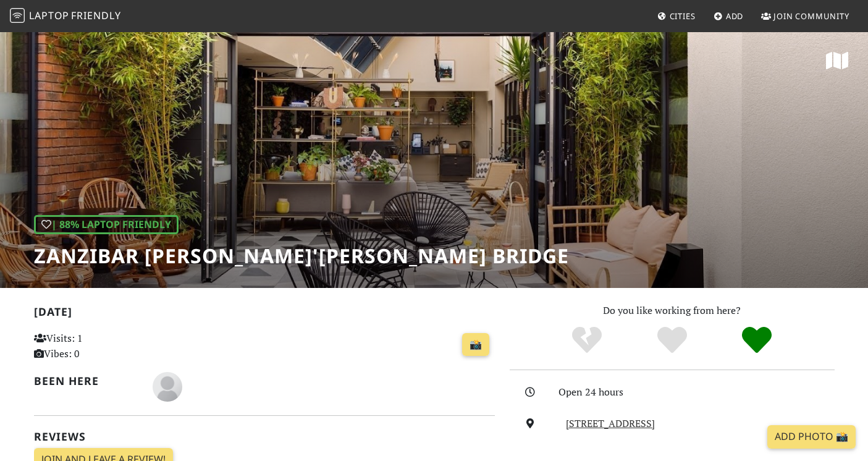 This screenshot has height=461, width=868. I want to click on span: F C, so click(168, 386).